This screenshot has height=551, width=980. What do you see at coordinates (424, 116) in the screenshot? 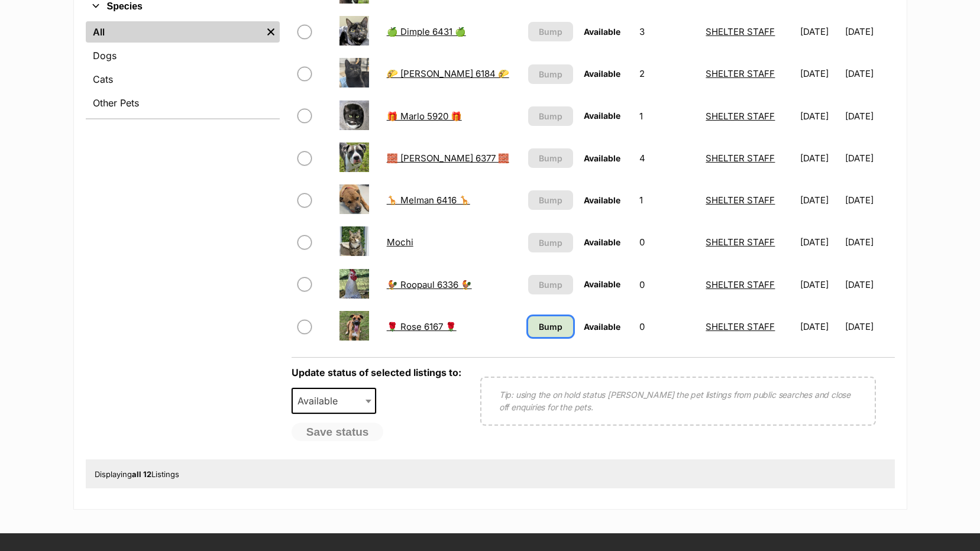
I see `a: 🎁 Marlo 5920 🎁` at bounding box center [424, 116].